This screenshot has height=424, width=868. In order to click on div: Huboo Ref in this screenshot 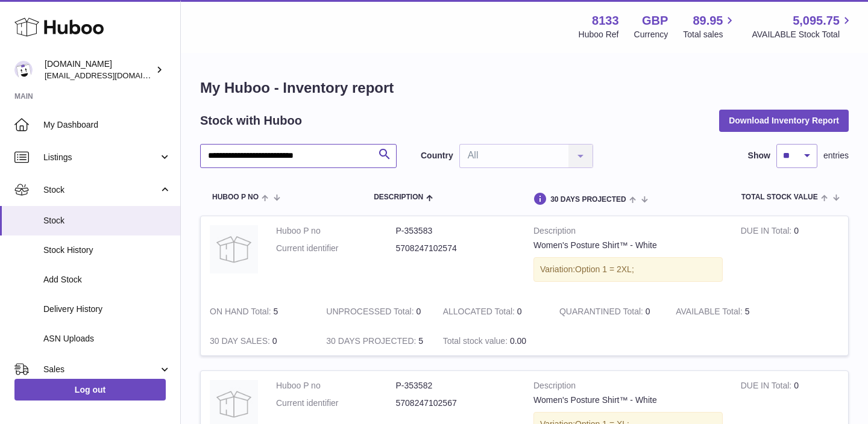, I will do `click(598, 35)`.